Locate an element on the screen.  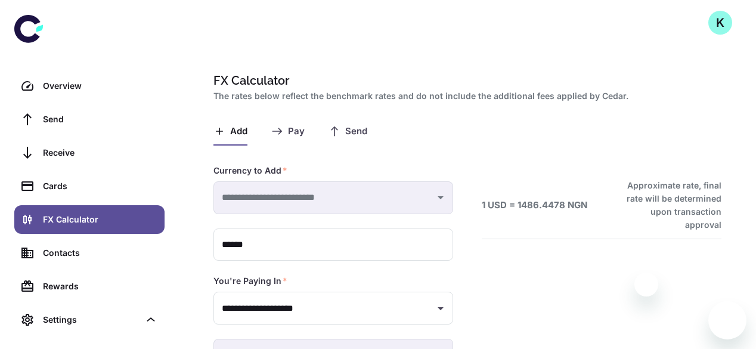
a: Receive is located at coordinates (89, 153).